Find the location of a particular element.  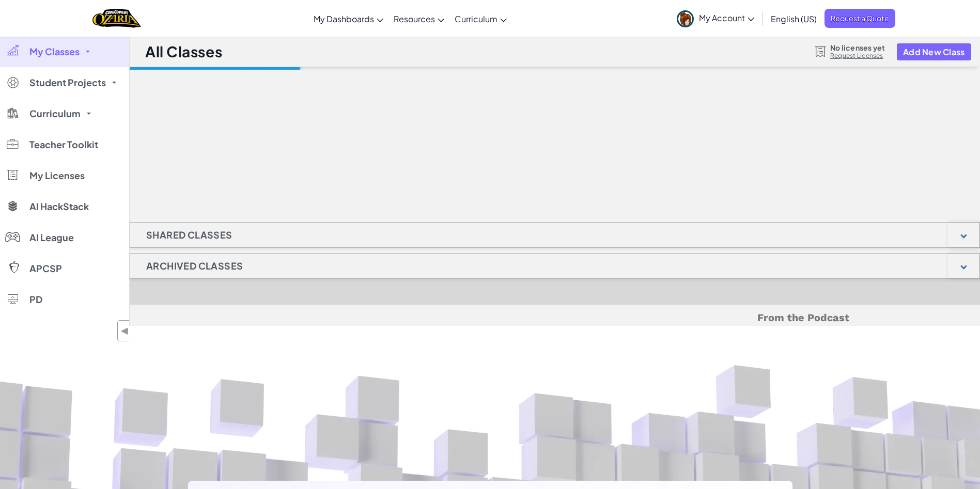

span: Resources is located at coordinates (414, 19).